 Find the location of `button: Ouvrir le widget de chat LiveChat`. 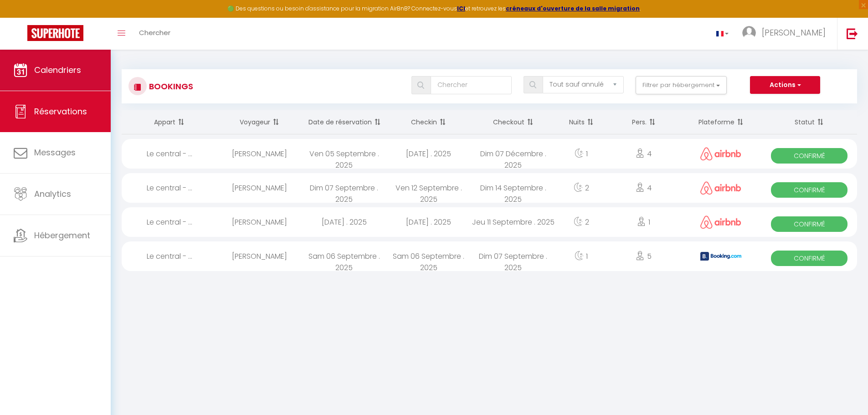

button: Ouvrir le widget de chat LiveChat is located at coordinates (21, 17).